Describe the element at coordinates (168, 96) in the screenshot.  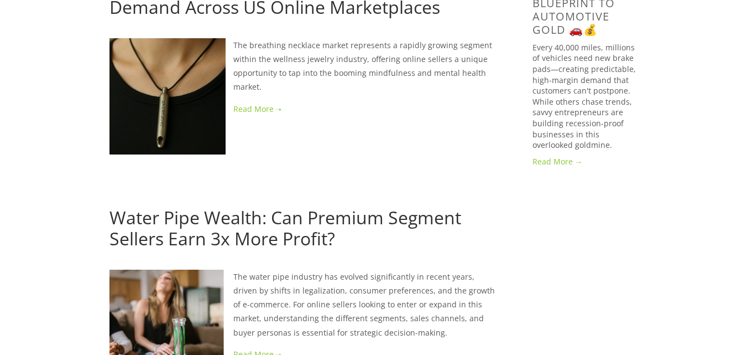
I see `img: Breathing Necklace Sales Guide: Market Demand Across US Online Marketplaces` at that location.